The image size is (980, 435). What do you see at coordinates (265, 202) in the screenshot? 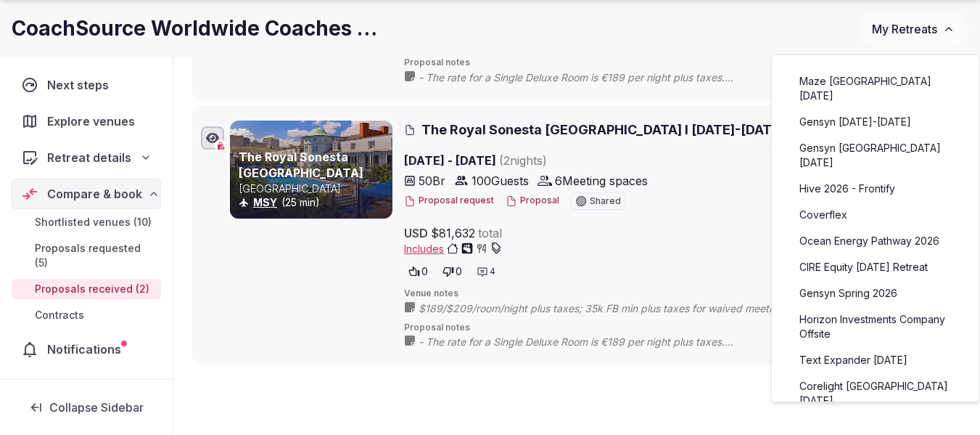
I see `a: MSY` at bounding box center [265, 202].